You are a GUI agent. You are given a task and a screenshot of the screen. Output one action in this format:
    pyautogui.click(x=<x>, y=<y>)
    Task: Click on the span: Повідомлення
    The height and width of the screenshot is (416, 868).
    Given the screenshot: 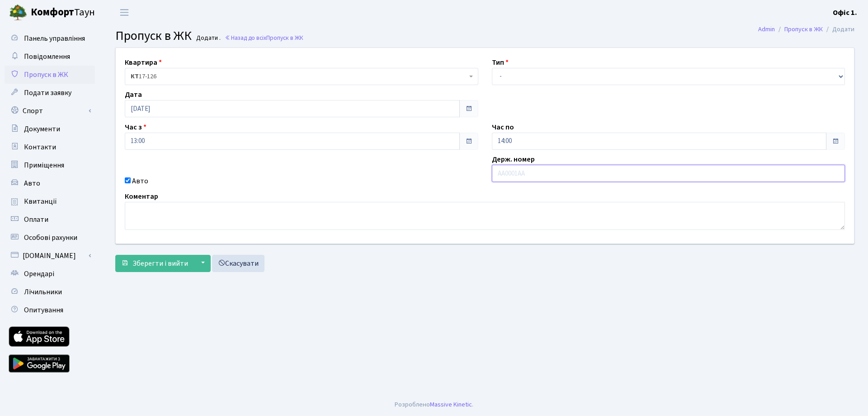 What is the action you would take?
    pyautogui.click(x=47, y=56)
    